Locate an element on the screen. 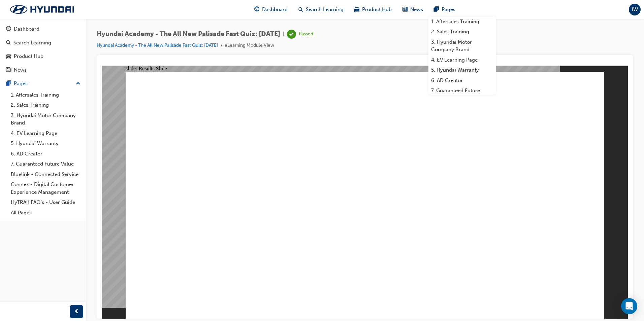 This screenshot has height=321, width=644. span: Dashboard is located at coordinates (275, 9).